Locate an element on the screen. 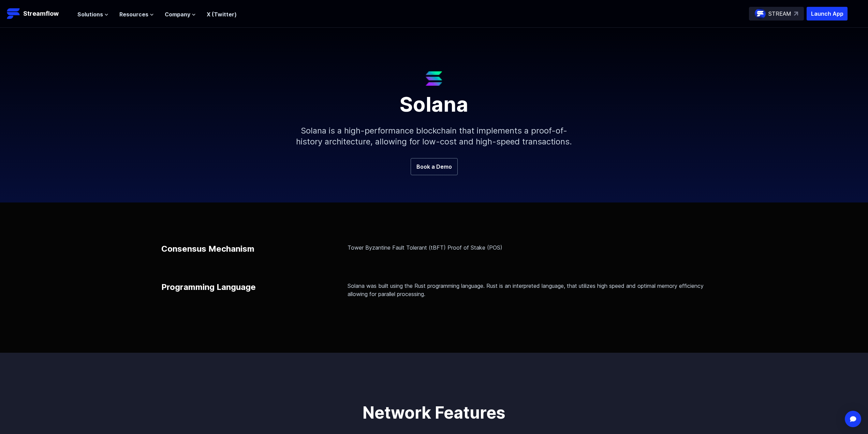 This screenshot has height=434, width=868. a: Launch App is located at coordinates (828, 14).